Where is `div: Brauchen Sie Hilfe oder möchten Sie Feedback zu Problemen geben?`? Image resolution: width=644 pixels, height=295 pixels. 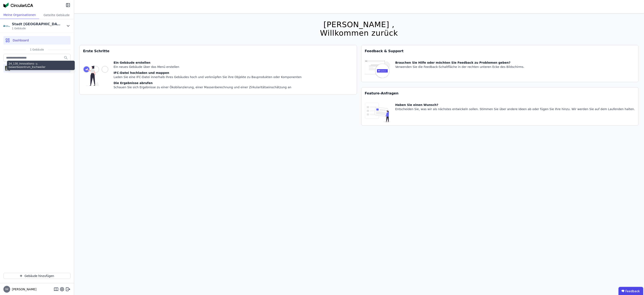 div: Brauchen Sie Hilfe oder möchten Sie Feedback zu Problemen geben? is located at coordinates (460, 63).